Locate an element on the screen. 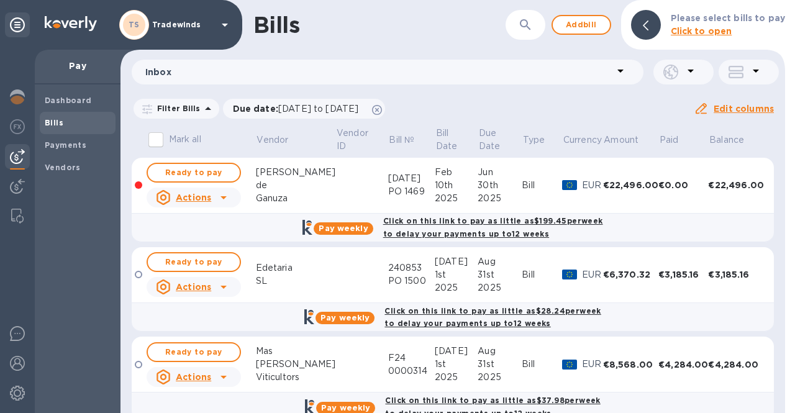 The height and width of the screenshot is (413, 795). b: Please select bills to pay is located at coordinates (728, 18).